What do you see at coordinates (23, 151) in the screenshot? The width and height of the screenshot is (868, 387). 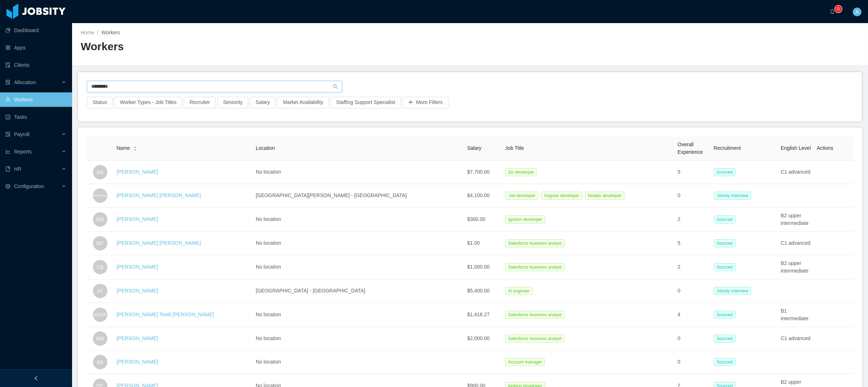 I see `span: Reports` at bounding box center [23, 151].